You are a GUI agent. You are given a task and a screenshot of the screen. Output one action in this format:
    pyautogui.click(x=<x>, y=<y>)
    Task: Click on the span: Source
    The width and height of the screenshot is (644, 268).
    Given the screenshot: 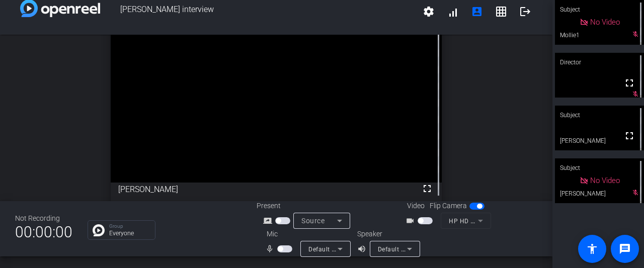 What is the action you would take?
    pyautogui.click(x=313, y=221)
    